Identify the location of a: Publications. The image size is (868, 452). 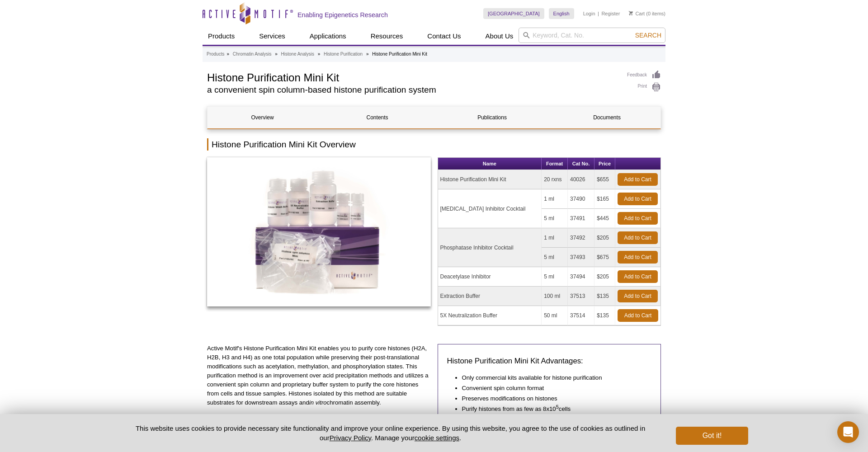
(492, 118).